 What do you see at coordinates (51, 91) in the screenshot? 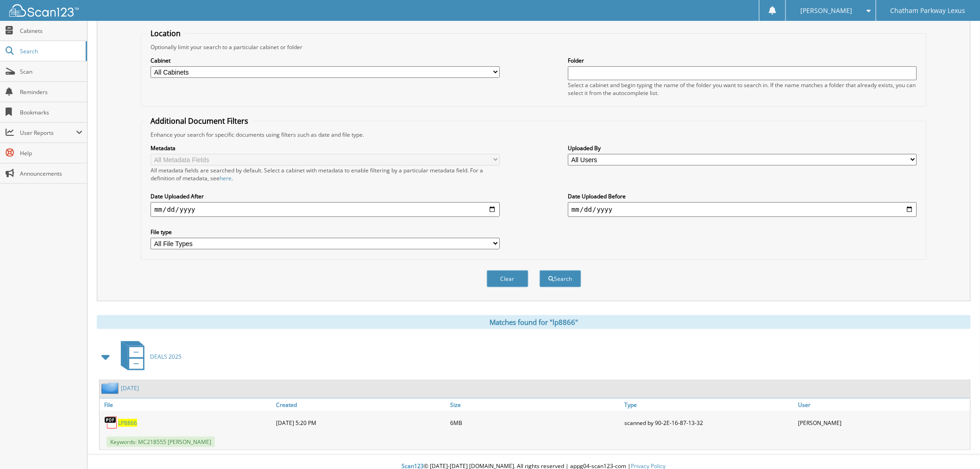
I see `span: Reminders` at bounding box center [51, 91].